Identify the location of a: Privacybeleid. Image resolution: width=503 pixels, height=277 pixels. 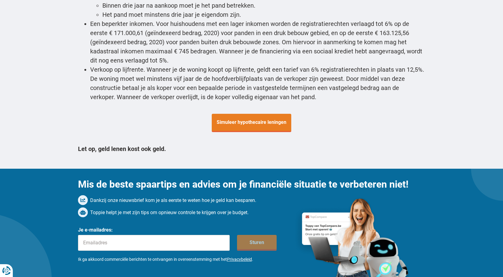
(240, 259).